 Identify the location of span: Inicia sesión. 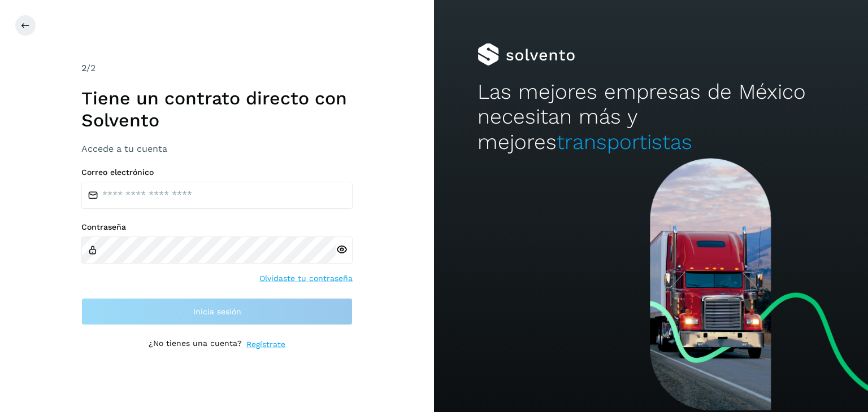
(217, 312).